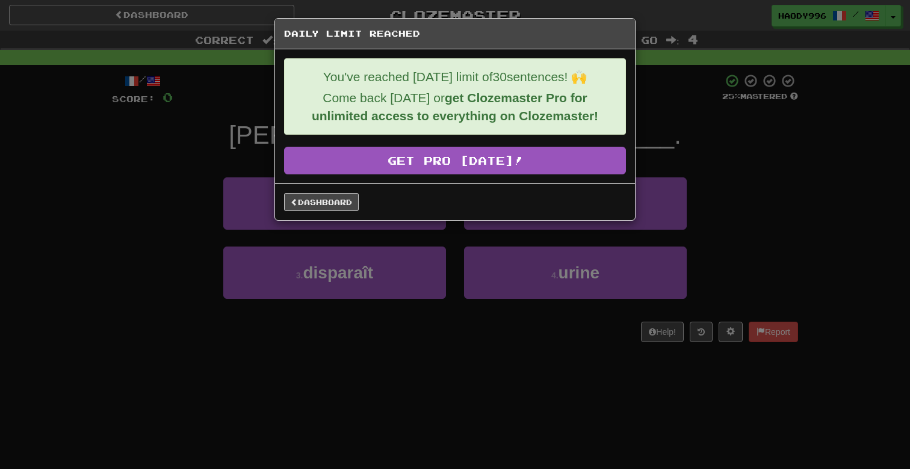  What do you see at coordinates (321, 202) in the screenshot?
I see `a: Dashboard` at bounding box center [321, 202].